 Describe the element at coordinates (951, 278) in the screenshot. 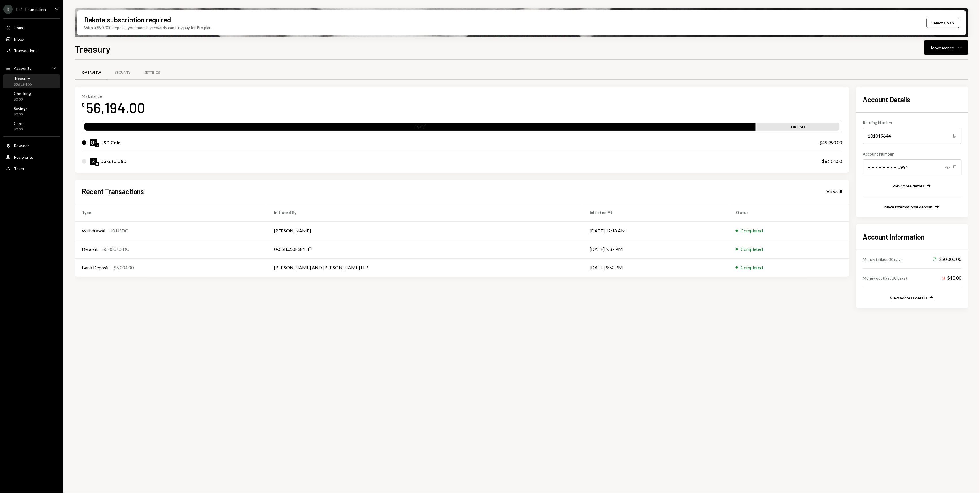

I see `div: $10.00` at that location.